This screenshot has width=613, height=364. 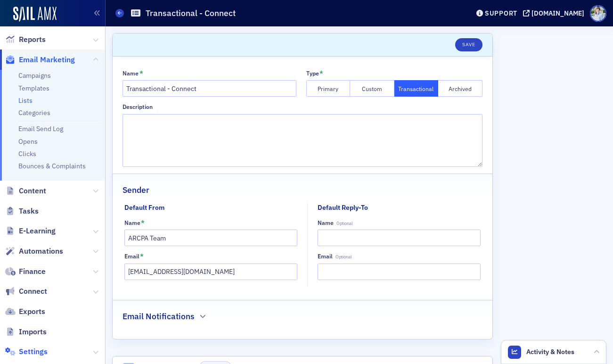 I want to click on div: Type, so click(x=313, y=73).